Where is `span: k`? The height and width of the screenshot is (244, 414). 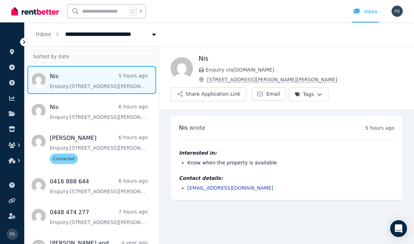
span: k is located at coordinates (141, 11).